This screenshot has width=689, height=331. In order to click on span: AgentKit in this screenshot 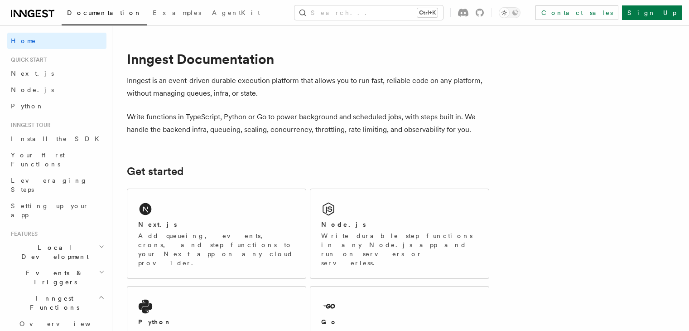, I will do `click(236, 13)`.